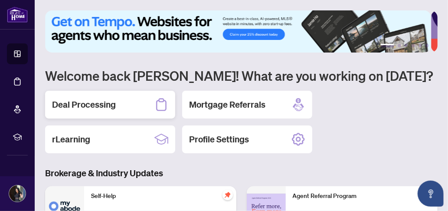 The height and width of the screenshot is (211, 448). What do you see at coordinates (241, 173) in the screenshot?
I see `h3: Brokerage & Industry Updates` at bounding box center [241, 173].